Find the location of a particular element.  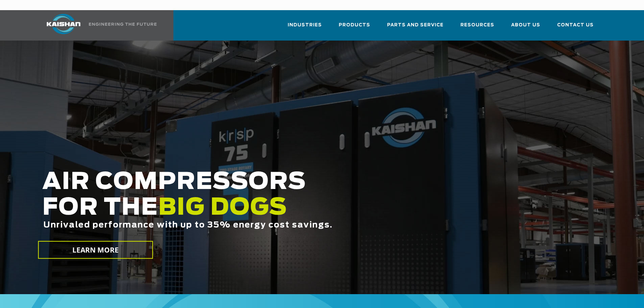

span: Resources is located at coordinates (477, 25).